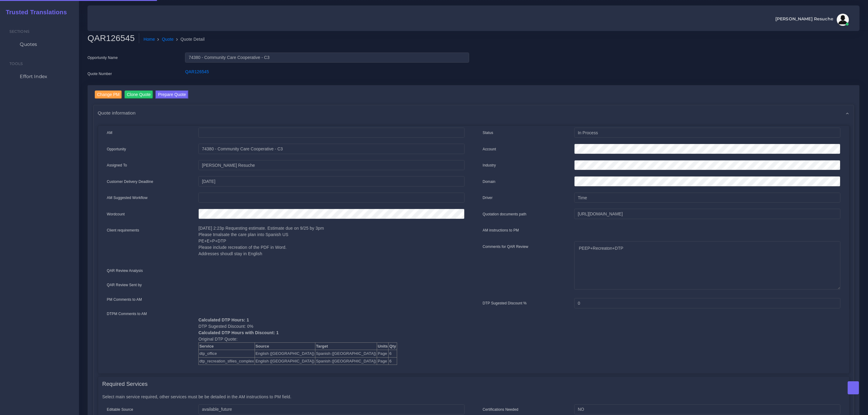 This screenshot has width=868, height=415. Describe the element at coordinates (109, 132) in the screenshot. I see `label: AM` at that location.